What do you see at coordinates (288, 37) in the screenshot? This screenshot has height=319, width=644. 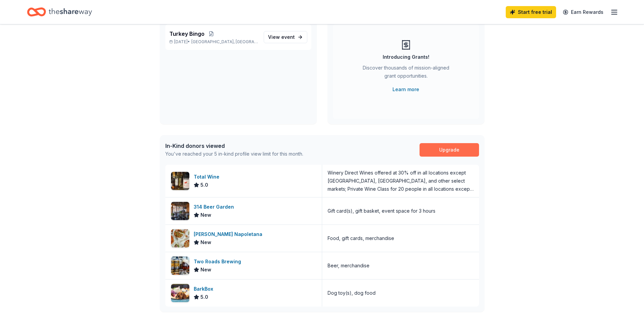 I see `span: event` at bounding box center [288, 37].